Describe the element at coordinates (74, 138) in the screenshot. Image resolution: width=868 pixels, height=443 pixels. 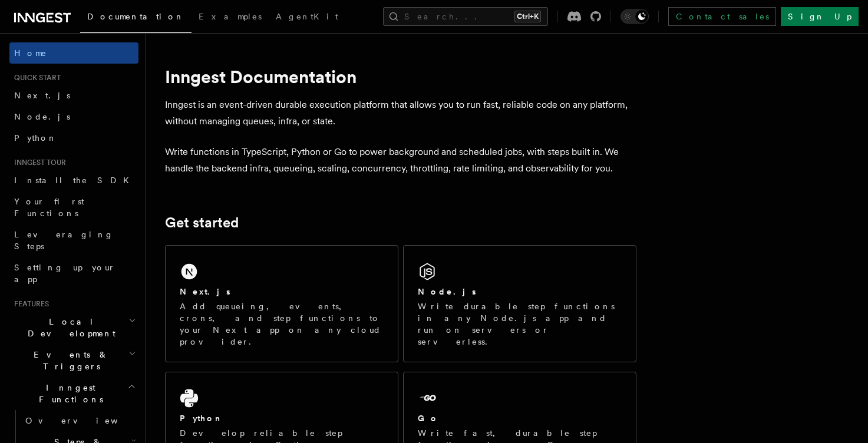
I see `a: Python` at that location.